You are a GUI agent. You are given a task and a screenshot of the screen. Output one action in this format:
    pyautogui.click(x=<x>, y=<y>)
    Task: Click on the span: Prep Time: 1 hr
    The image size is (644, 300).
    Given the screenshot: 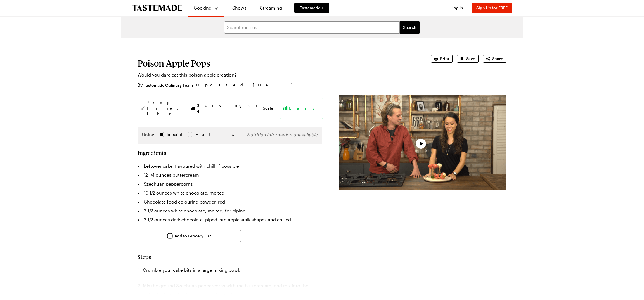 What is the action you would take?
    pyautogui.click(x=164, y=108)
    